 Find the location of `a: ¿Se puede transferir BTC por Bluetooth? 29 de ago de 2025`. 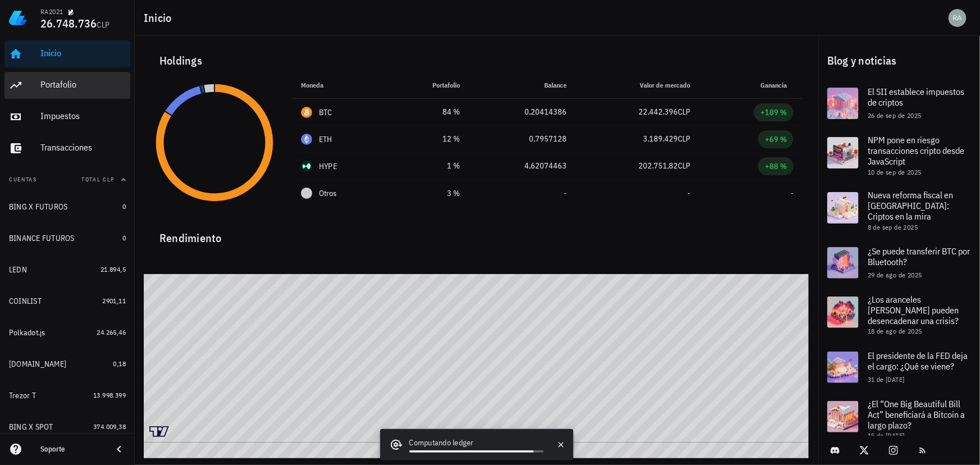

a: ¿Se puede transferir BTC por Bluetooth? 29 de ago de 2025 is located at coordinates (899, 262).